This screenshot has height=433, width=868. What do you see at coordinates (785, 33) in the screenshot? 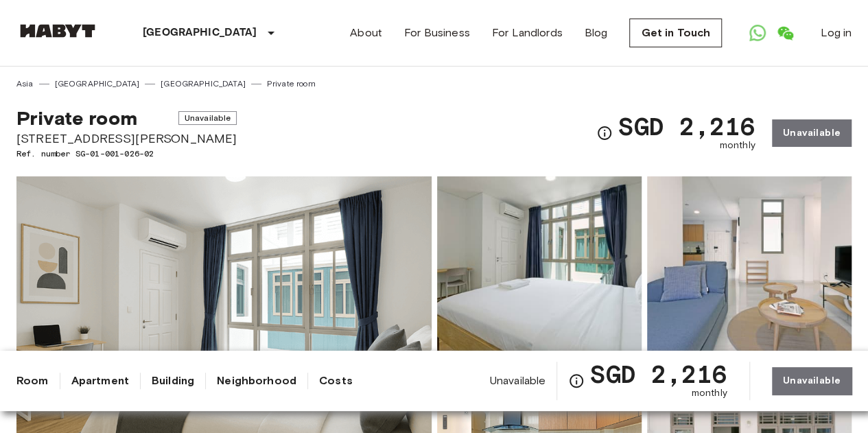
I see `a: Open WeChat` at bounding box center [785, 33].